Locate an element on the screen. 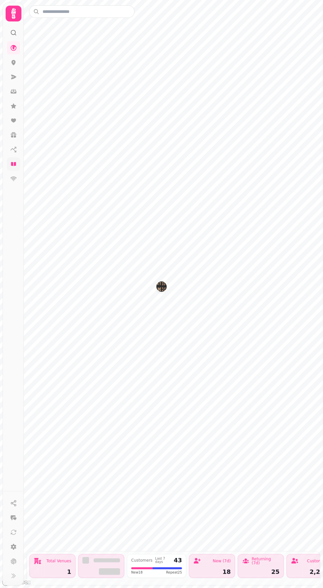 The image size is (323, 588). div: Returning (7d) is located at coordinates (266, 561).